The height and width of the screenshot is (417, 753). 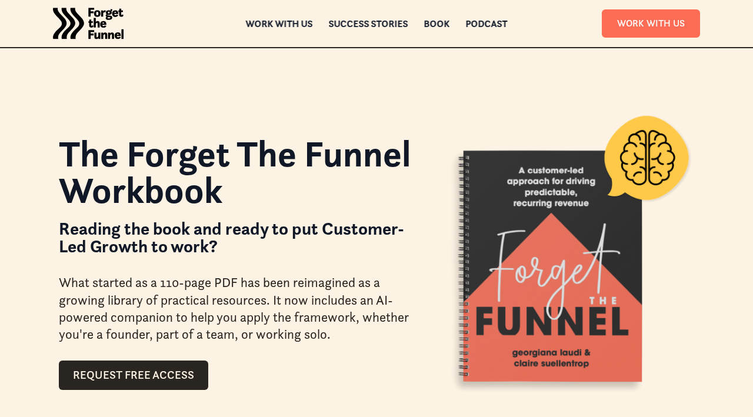 I want to click on a: Work With Us, so click(x=651, y=23).